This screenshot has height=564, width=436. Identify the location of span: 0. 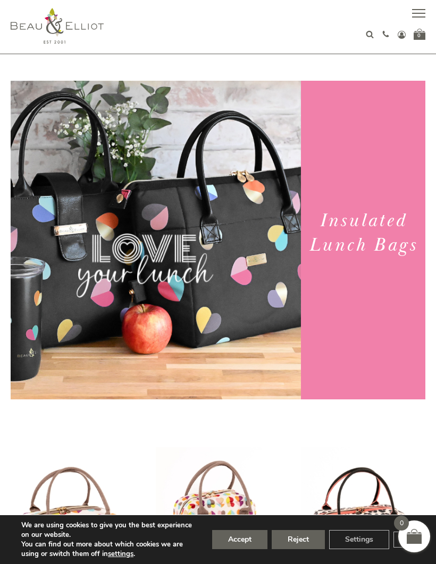
(401, 523).